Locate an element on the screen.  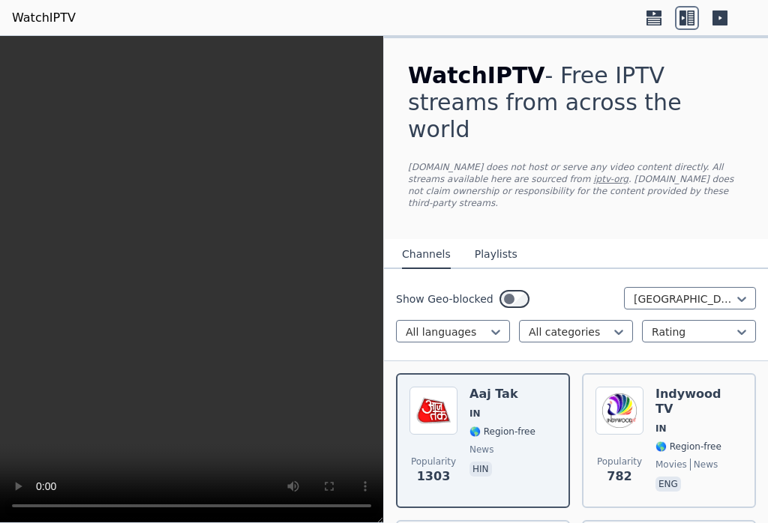
button: Playlists is located at coordinates (496, 255).